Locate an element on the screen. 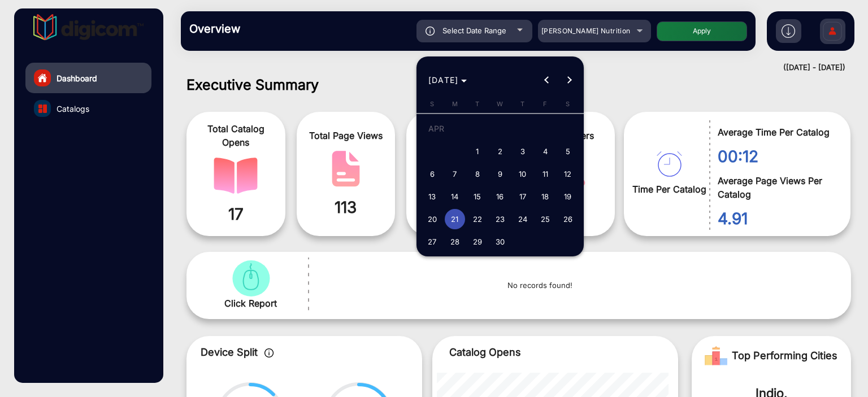 The width and height of the screenshot is (868, 397). button: April 5, 2025 is located at coordinates (568, 151).